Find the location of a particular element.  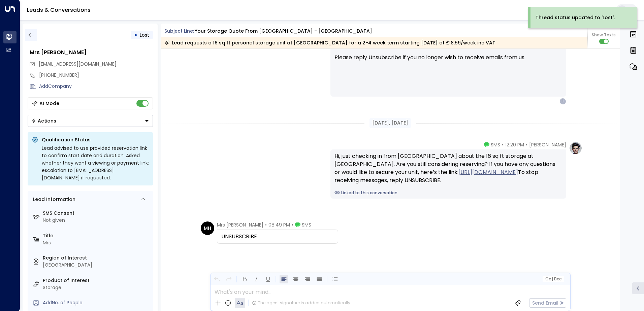

div: Lead Information is located at coordinates (53, 199).